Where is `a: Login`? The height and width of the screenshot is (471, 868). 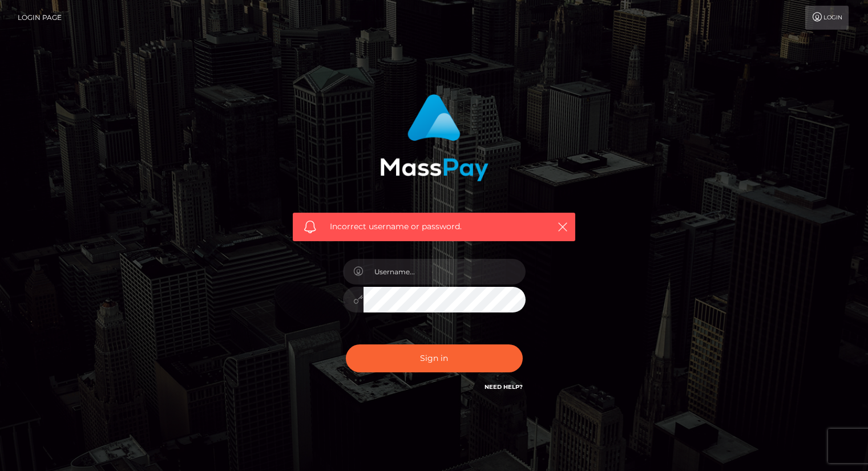 a: Login is located at coordinates (827, 18).